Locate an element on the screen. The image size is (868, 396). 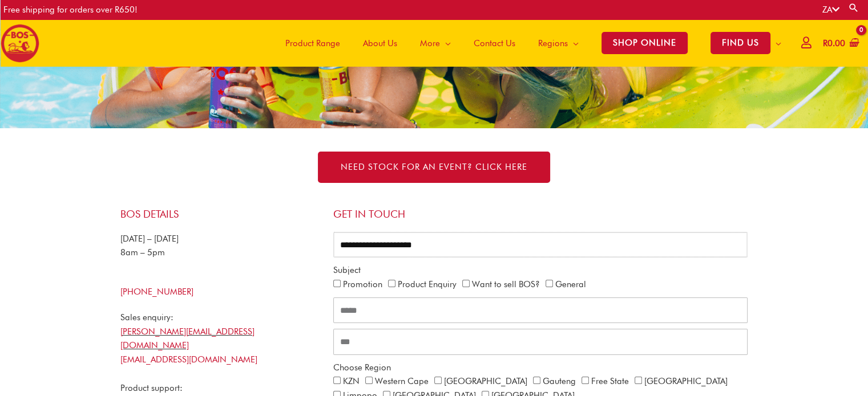
a: View Shopping Cart, empty is located at coordinates (840, 43).